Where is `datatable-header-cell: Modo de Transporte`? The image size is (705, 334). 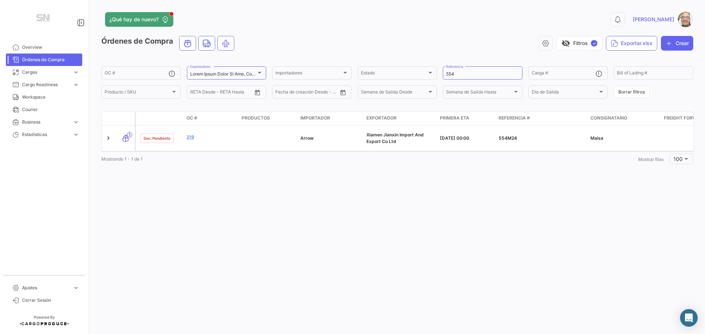
datatable-header-cell: Modo de Transporte is located at coordinates (125, 119).